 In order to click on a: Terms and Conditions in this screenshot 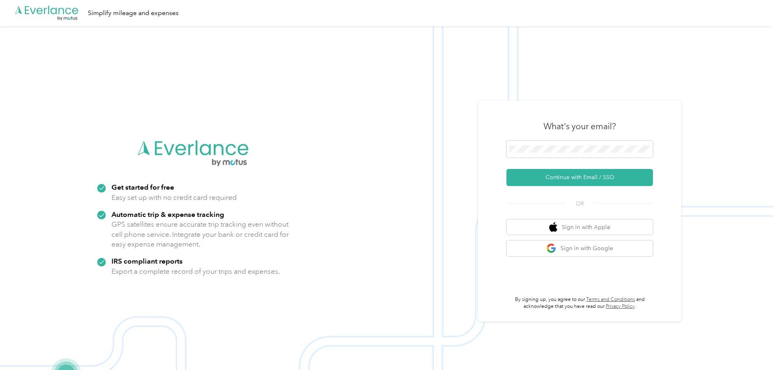, I will do `click(610, 300)`.